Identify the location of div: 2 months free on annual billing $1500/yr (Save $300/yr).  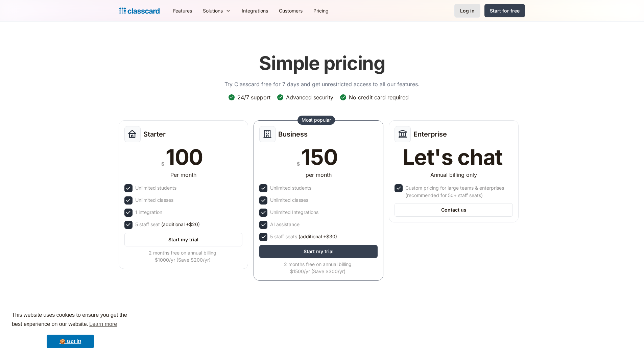
(318, 268).